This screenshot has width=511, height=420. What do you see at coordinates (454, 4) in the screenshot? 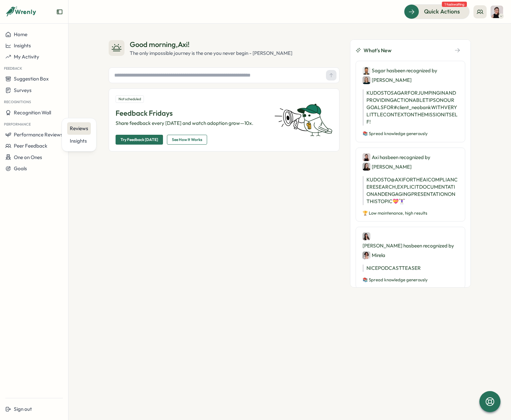
I see `span: 1 task waiting` at bounding box center [454, 4].